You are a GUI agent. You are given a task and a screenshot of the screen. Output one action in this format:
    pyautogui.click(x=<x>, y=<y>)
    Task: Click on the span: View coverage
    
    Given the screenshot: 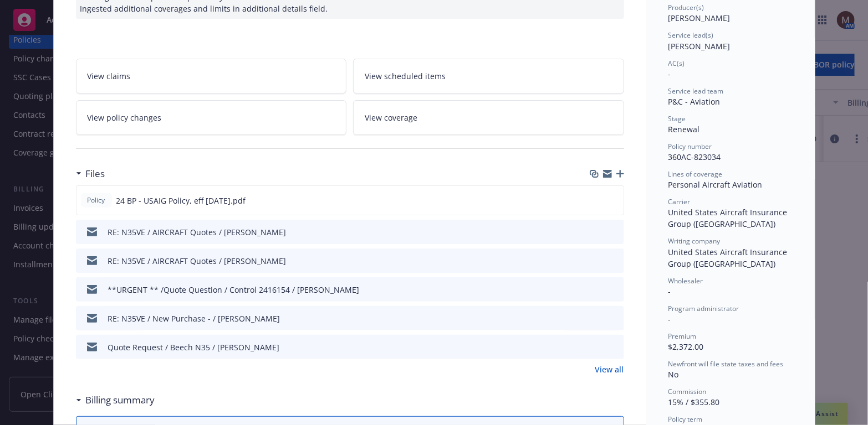 What is the action you would take?
    pyautogui.click(x=391, y=117)
    